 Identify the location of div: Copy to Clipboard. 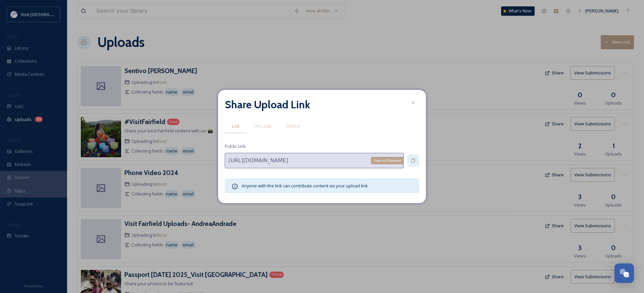
(387, 160).